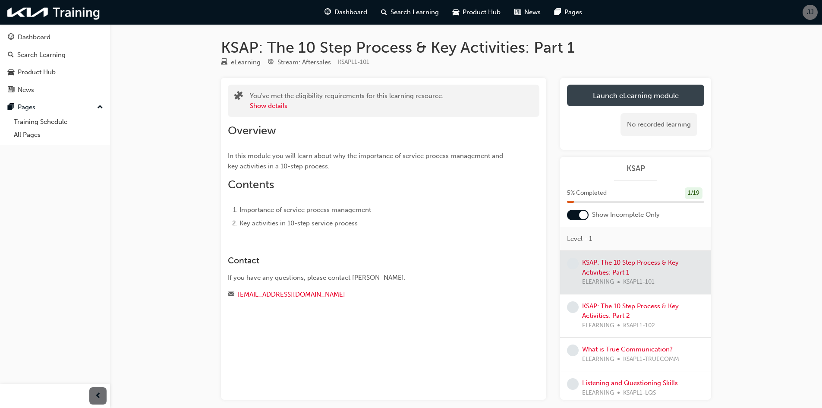 The width and height of the screenshot is (822, 408). Describe the element at coordinates (304, 62) in the screenshot. I see `div: Stream: Aftersales` at that location.